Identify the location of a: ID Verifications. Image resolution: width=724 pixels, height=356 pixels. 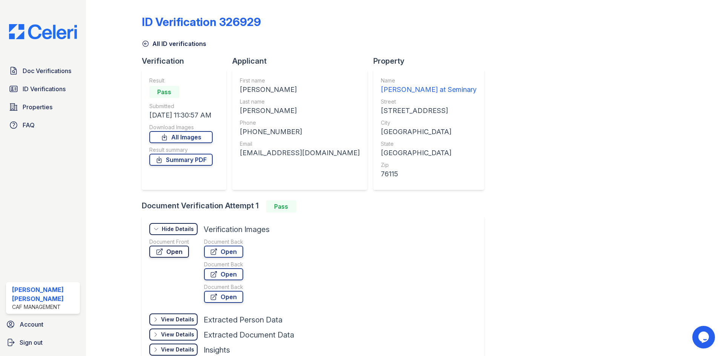
(43, 89).